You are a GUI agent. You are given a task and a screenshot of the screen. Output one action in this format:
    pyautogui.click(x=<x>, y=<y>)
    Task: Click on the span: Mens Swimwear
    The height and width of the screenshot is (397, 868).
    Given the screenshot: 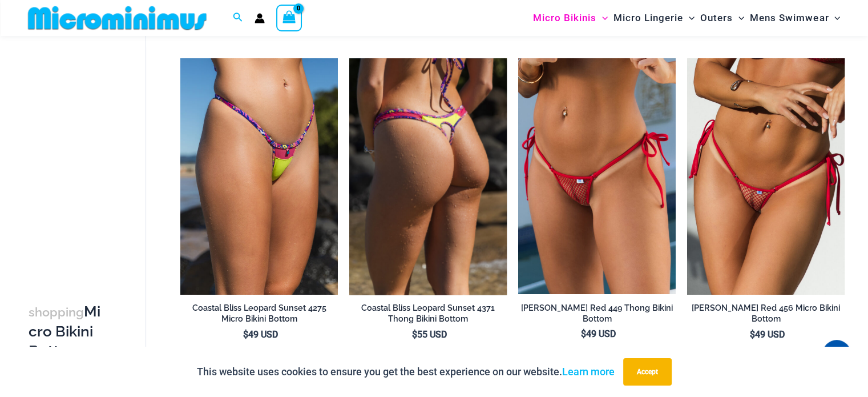 What is the action you would take?
    pyautogui.click(x=790, y=18)
    